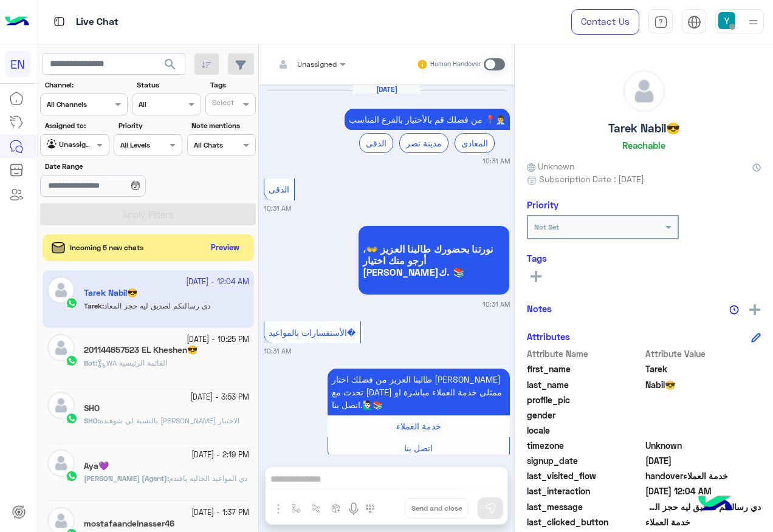 The width and height of the screenshot is (773, 532). Describe the element at coordinates (424, 143) in the screenshot. I see `div: مدينة نصر` at that location.